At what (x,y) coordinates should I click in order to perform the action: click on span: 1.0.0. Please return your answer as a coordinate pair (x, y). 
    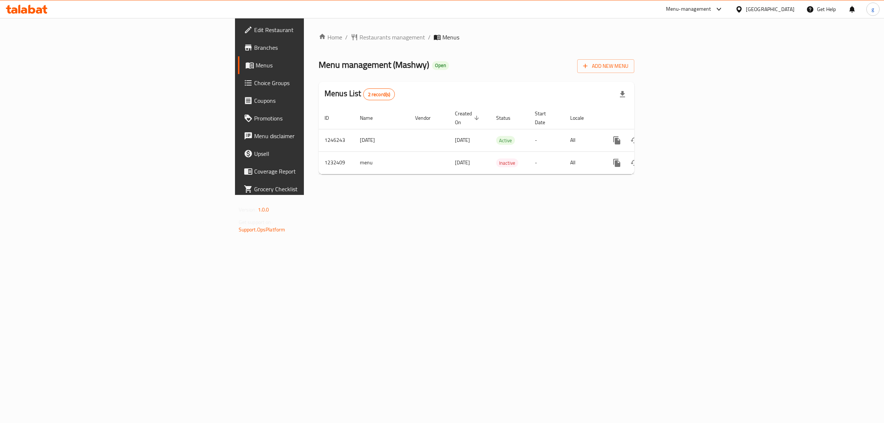
    Looking at the image, I should click on (263, 210).